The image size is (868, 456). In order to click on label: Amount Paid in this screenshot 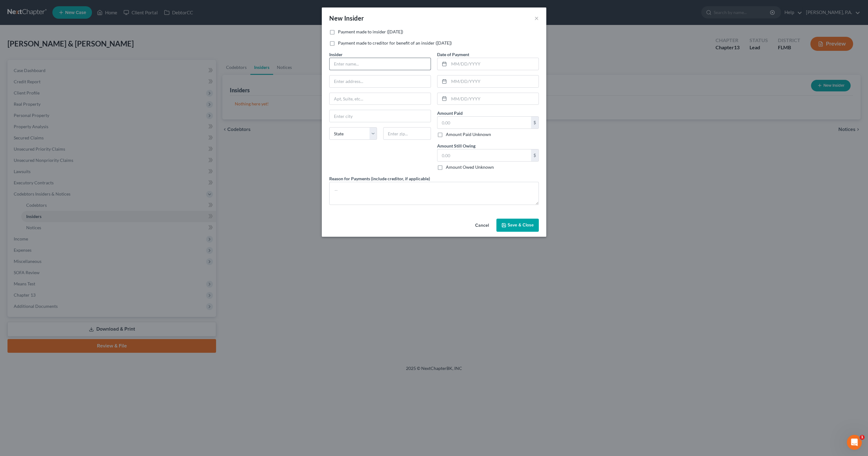, I will do `click(450, 113)`.